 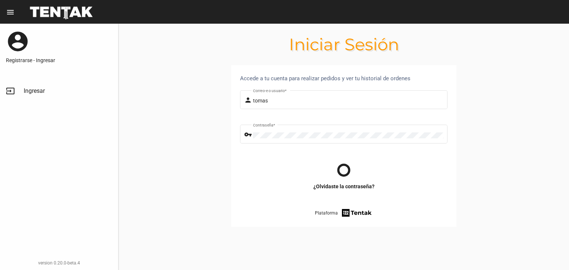 I want to click on mat-icon: person, so click(x=248, y=100).